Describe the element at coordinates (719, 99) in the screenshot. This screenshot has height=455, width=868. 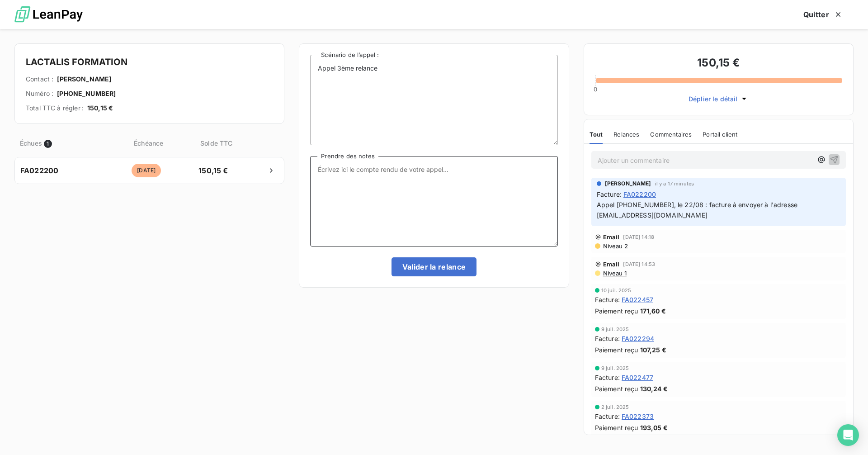
I see `button: Déplier le détail` at that location.